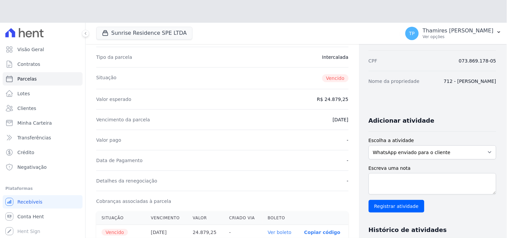  I want to click on dt: Data de Pagamento, so click(119, 160).